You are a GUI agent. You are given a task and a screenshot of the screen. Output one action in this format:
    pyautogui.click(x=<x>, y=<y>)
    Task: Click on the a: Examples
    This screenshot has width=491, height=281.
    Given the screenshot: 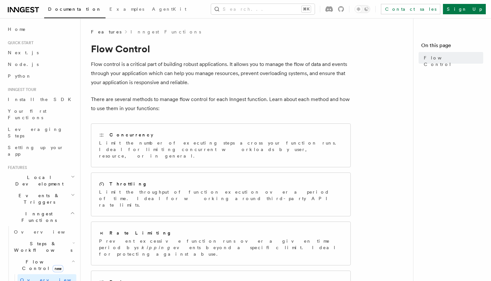 What is the action you would take?
    pyautogui.click(x=127, y=10)
    